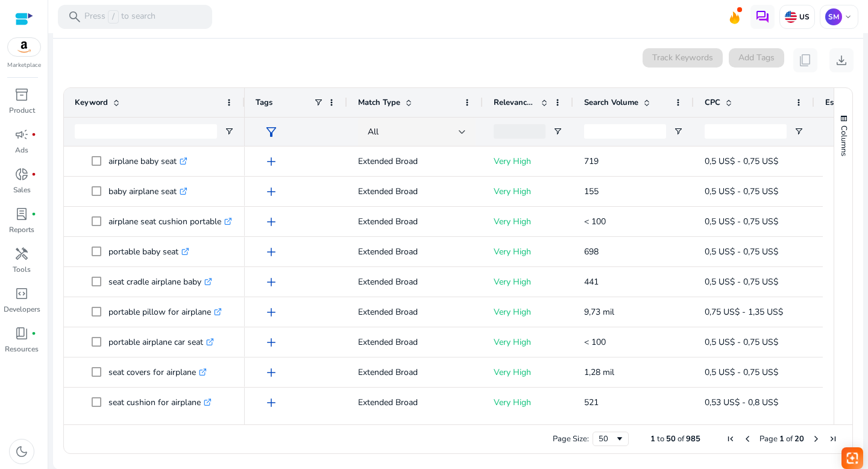 The width and height of the screenshot is (868, 469). What do you see at coordinates (743, 312) in the screenshot?
I see `span: 0,75 US$ - 1,35 US$` at bounding box center [743, 312].